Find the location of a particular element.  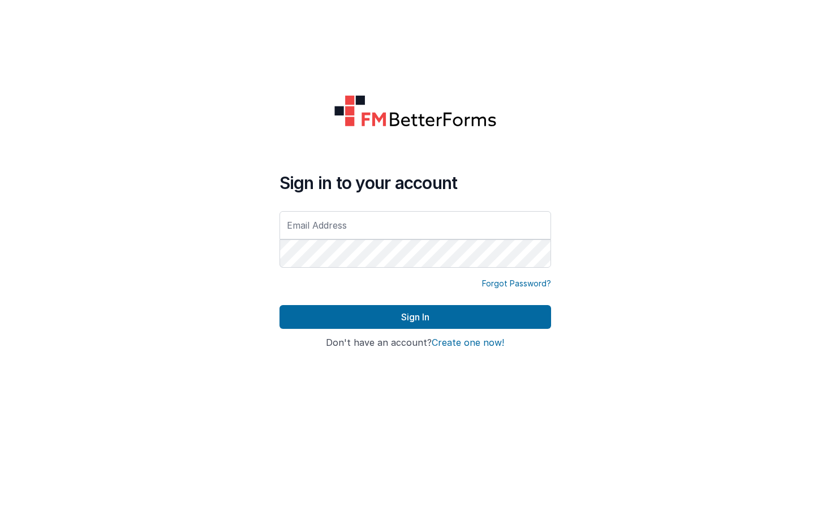

h4: Sign in to your account is located at coordinates (415, 183).